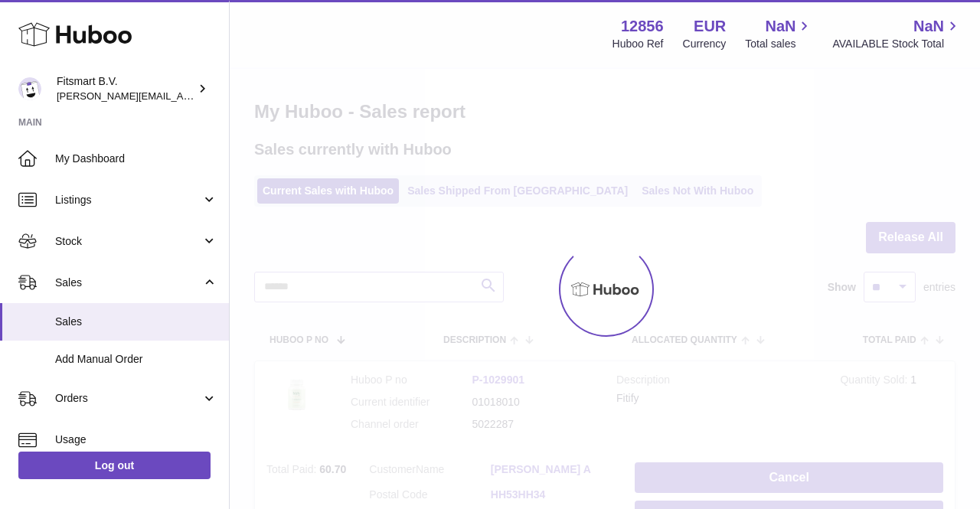  I want to click on span: Add Manual Order, so click(136, 359).